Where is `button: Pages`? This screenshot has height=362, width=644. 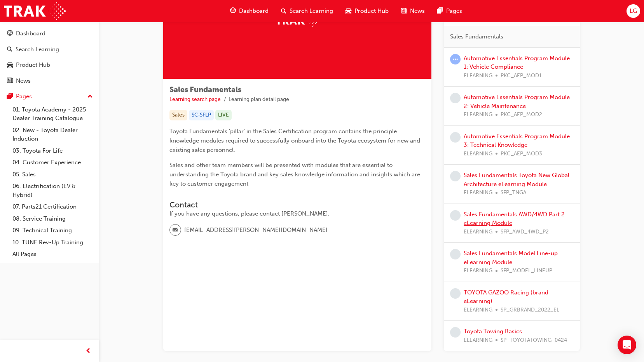 button: Pages is located at coordinates (49, 96).